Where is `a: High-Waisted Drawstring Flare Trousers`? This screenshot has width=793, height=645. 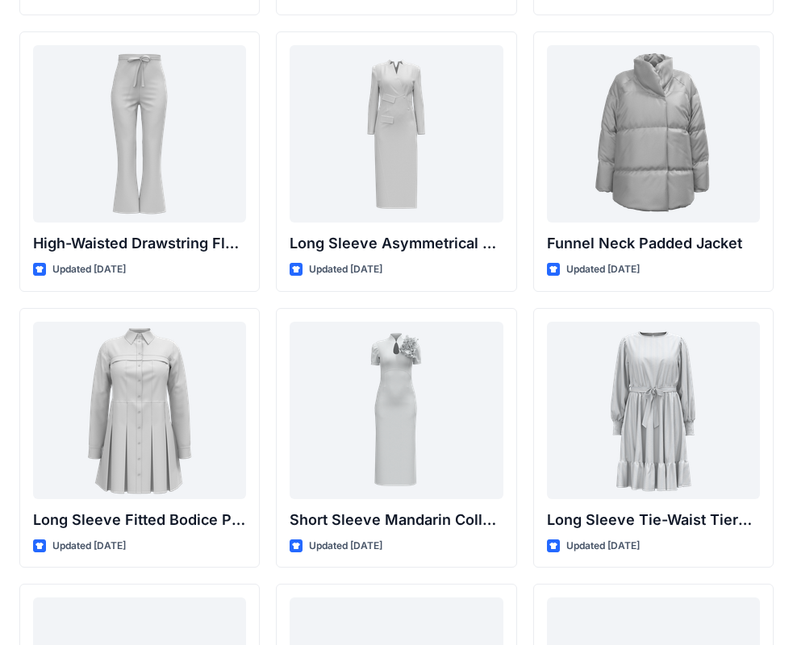
a: High-Waisted Drawstring Flare Trousers is located at coordinates (140, 134).